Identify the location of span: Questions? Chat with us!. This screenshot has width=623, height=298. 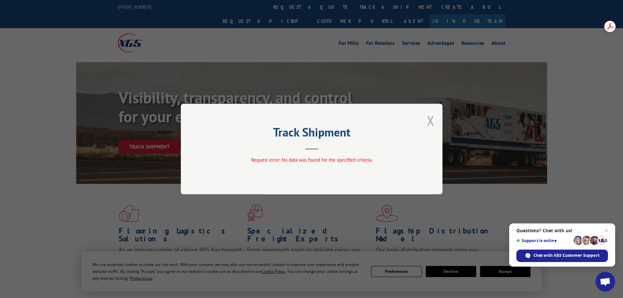
(562, 230).